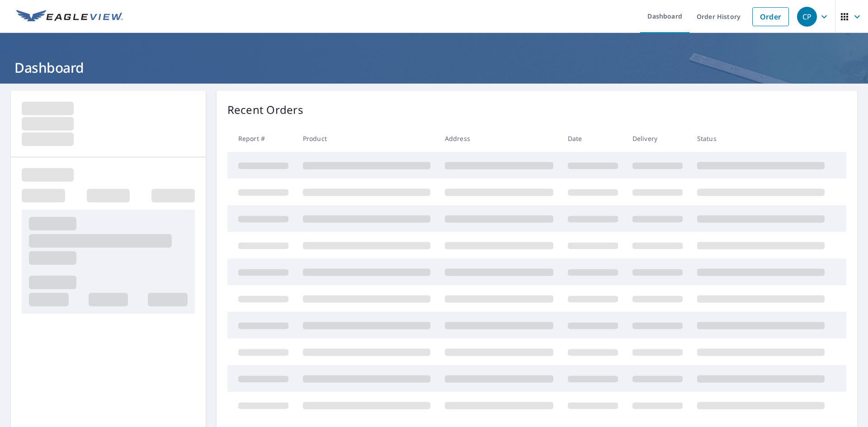 This screenshot has width=868, height=427. I want to click on th: Date, so click(593, 139).